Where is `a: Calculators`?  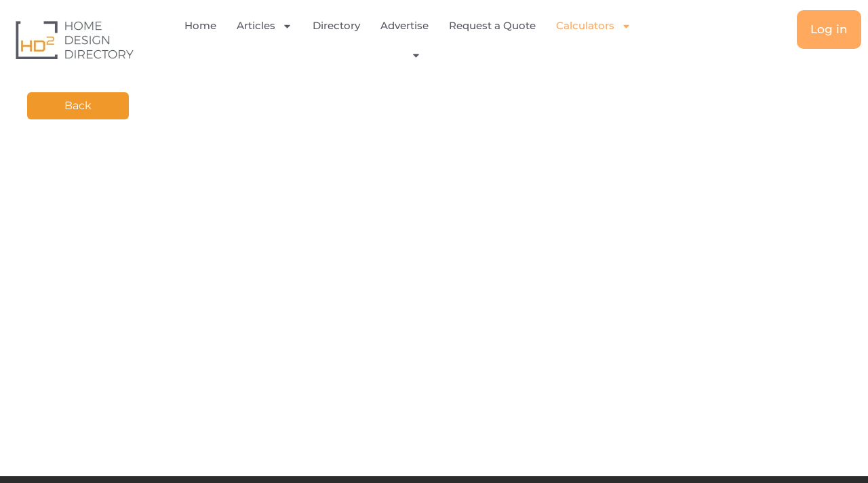 a: Calculators is located at coordinates (593, 26).